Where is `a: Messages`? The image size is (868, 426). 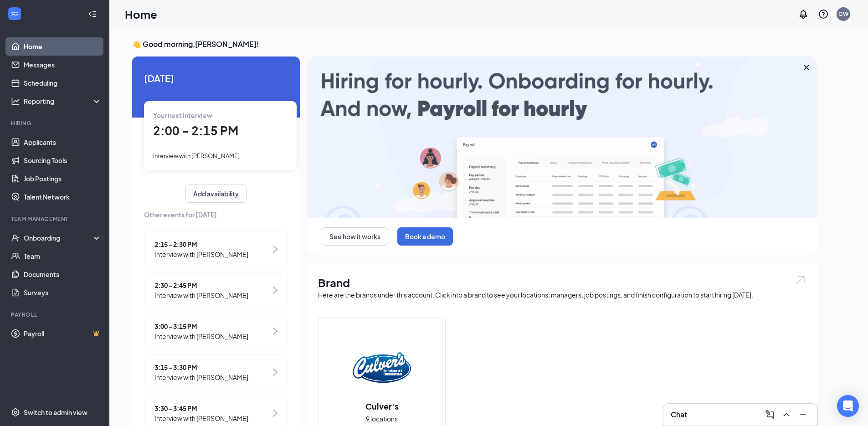
a: Messages is located at coordinates (63, 65).